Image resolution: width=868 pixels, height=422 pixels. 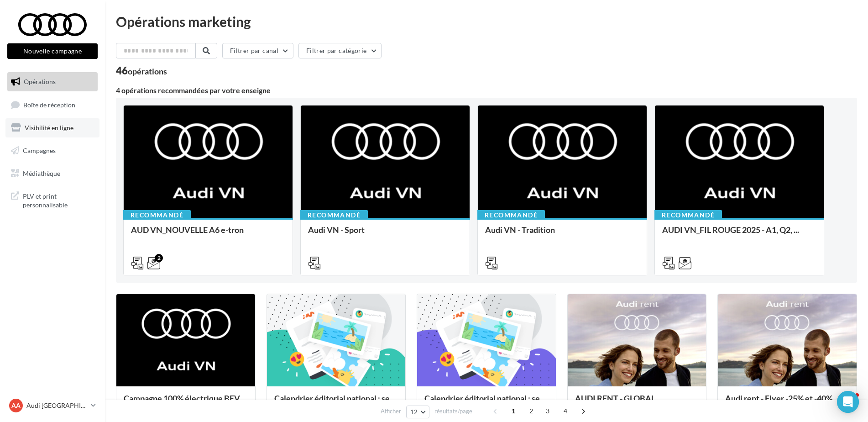 What do you see at coordinates (52, 150) in the screenshot?
I see `a: Campagnes` at bounding box center [52, 150].